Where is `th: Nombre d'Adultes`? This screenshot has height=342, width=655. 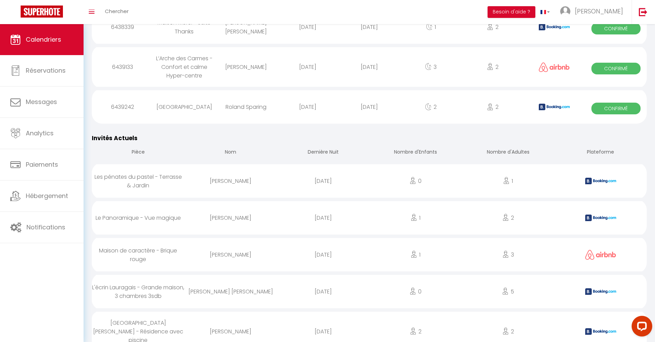
th: Nombre d'Adultes is located at coordinates (508, 152).